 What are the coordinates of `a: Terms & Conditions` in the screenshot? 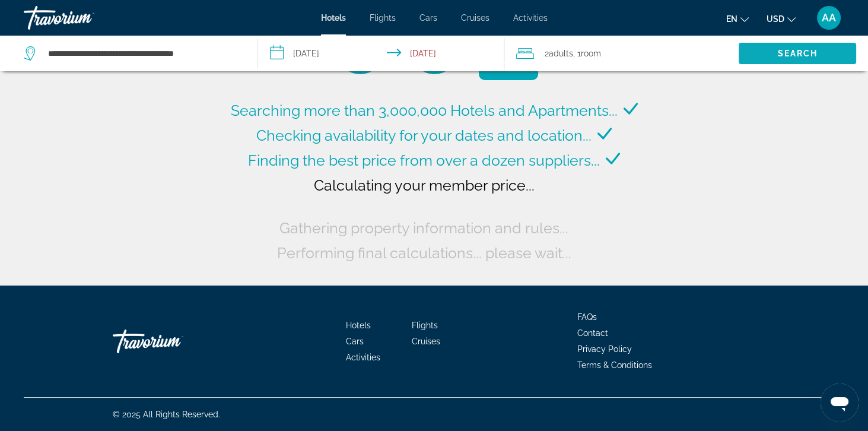 It's located at (615, 365).